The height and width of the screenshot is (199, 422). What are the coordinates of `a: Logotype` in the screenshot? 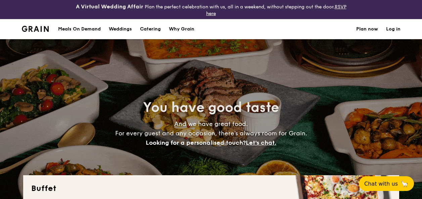 It's located at (35, 29).